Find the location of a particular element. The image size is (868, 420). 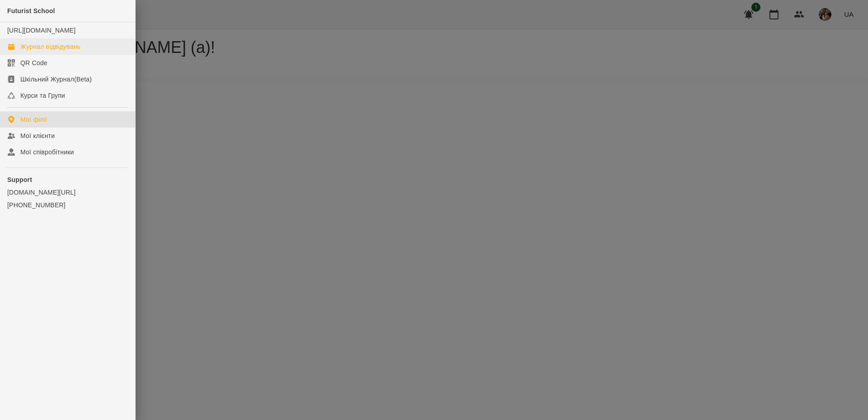

div: QR Code is located at coordinates (34, 63).